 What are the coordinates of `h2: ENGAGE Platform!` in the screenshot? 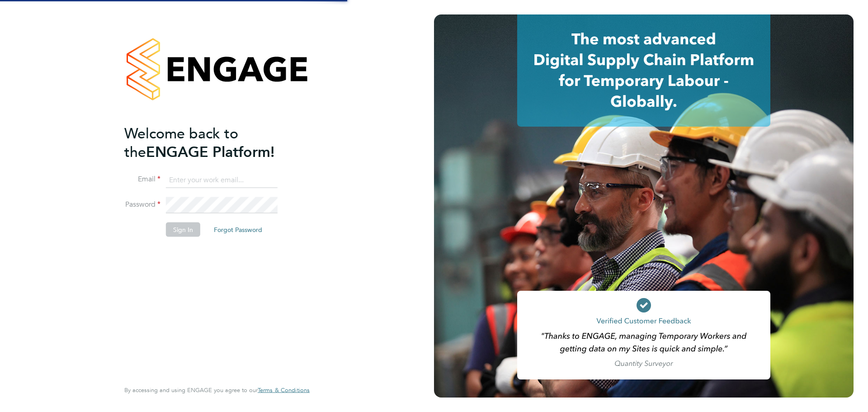 It's located at (213, 142).